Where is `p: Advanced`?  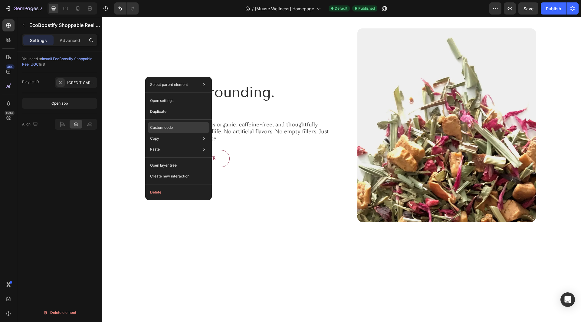 p: Advanced is located at coordinates (70, 40).